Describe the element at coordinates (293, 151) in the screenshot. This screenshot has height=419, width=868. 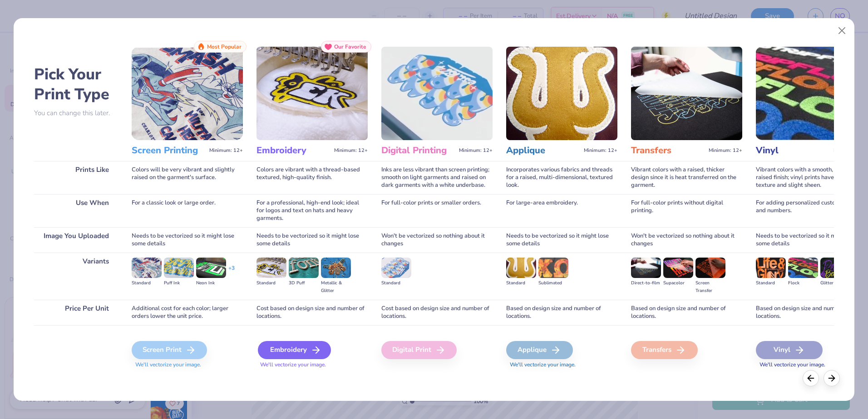
I see `h3: Embroidery` at that location.